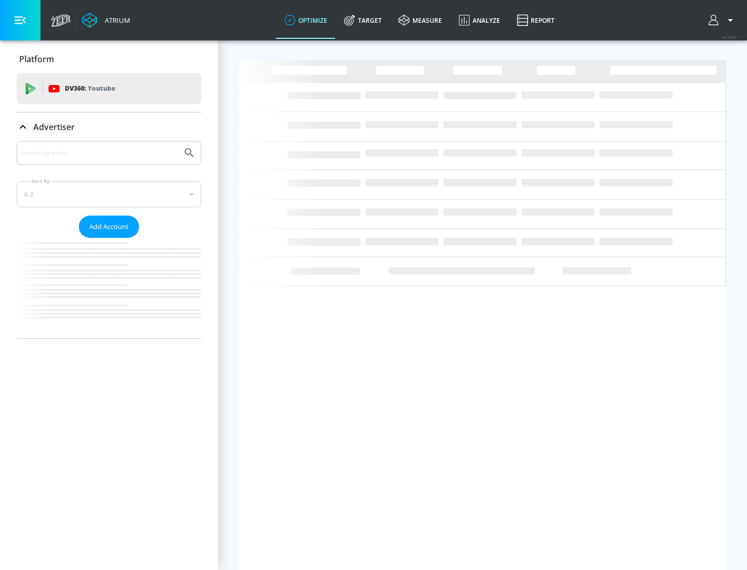 Image resolution: width=747 pixels, height=570 pixels. What do you see at coordinates (106, 20) in the screenshot?
I see `a: Atrium` at bounding box center [106, 20].